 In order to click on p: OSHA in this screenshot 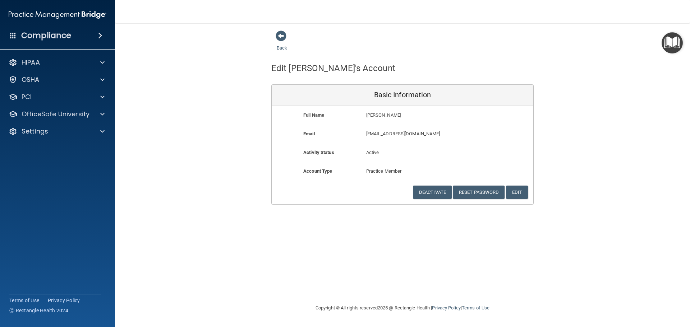, I will do `click(31, 80)`.